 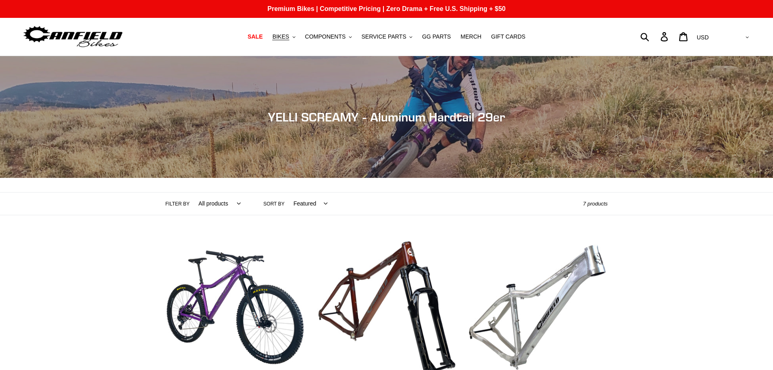 I want to click on span: BIKES, so click(x=280, y=37).